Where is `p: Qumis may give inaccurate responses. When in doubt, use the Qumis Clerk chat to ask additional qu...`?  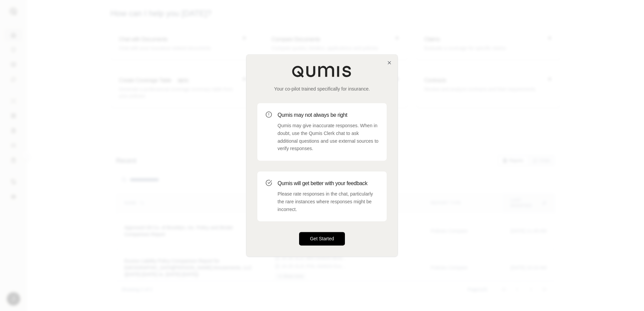
p: Qumis may give inaccurate responses. When in doubt, use the Qumis Clerk chat to ask additional qu... is located at coordinates (328, 137).